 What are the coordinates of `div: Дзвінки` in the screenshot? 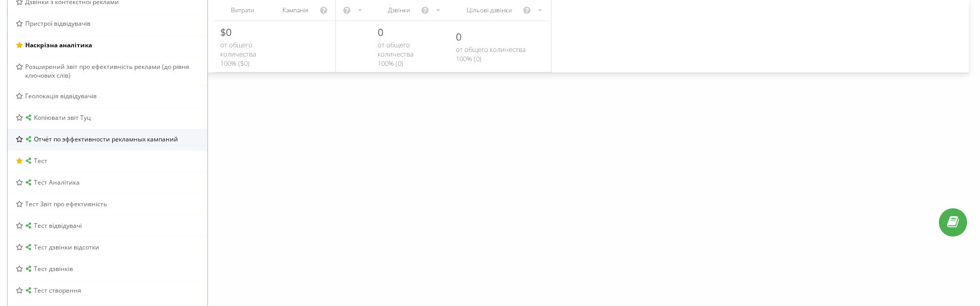 It's located at (399, 10).